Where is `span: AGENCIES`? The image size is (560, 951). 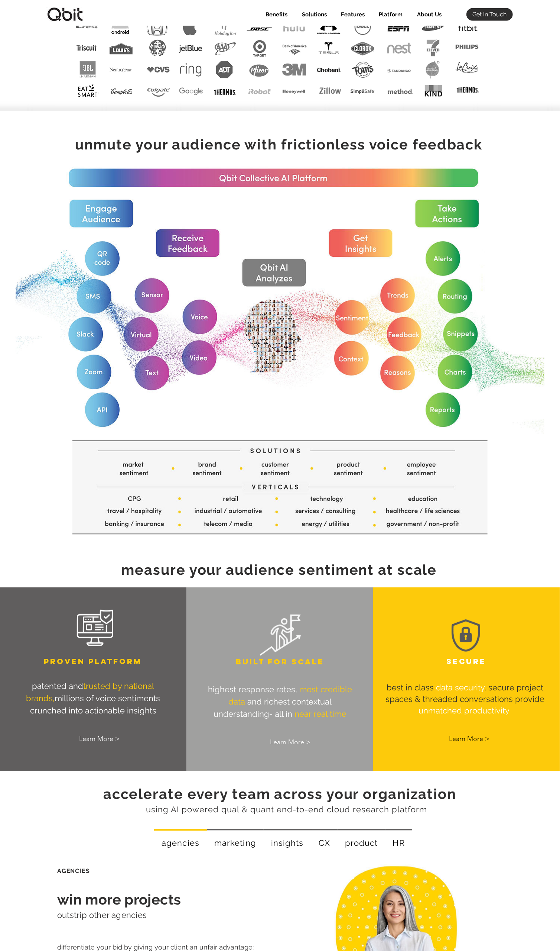 span: AGENCIES is located at coordinates (73, 871).